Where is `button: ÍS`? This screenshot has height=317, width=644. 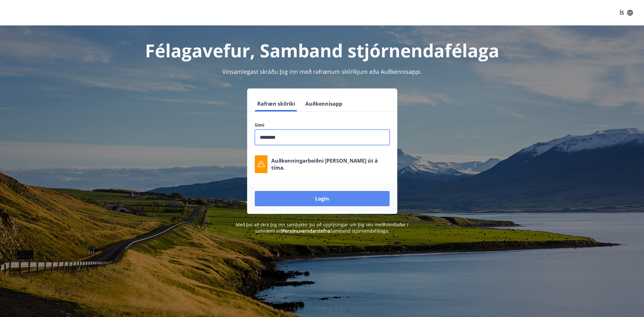
button: ÍS is located at coordinates (626, 13).